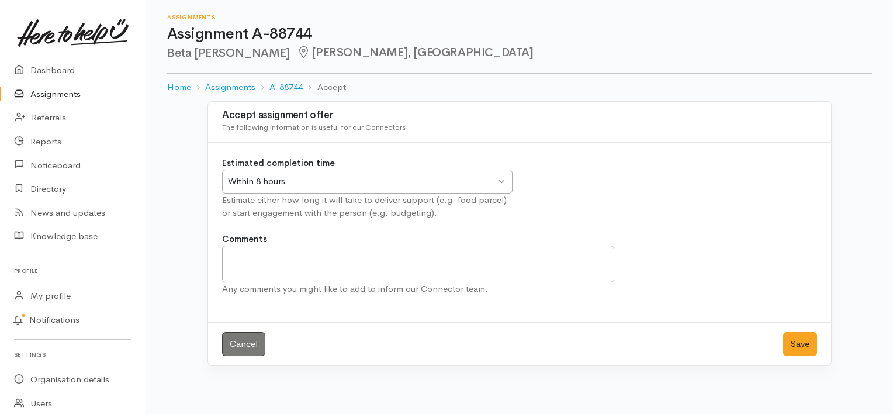 The height and width of the screenshot is (414, 893). I want to click on div: Within 8 hours, so click(362, 181).